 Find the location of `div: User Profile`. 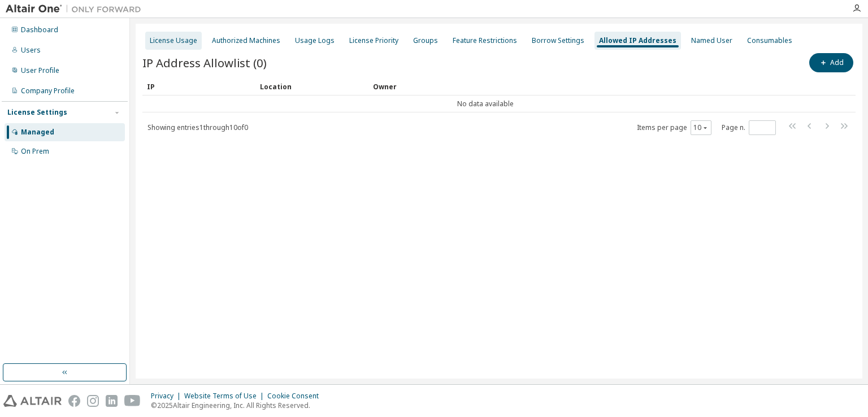

div: User Profile is located at coordinates (41, 70).